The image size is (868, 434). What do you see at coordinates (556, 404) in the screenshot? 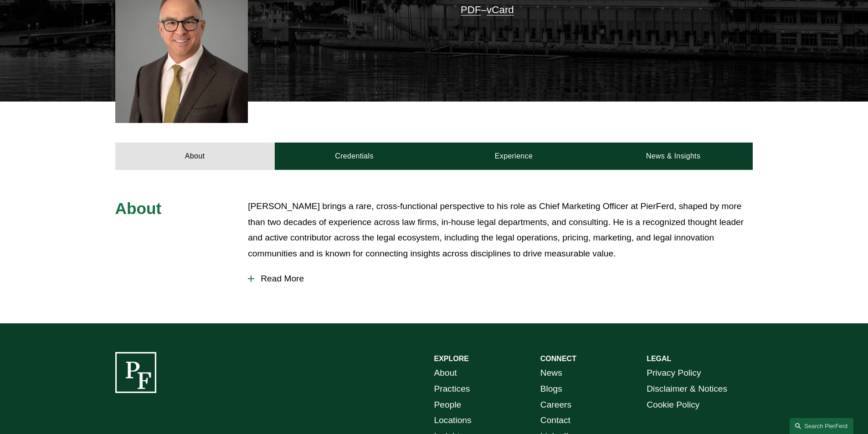
I see `a: Careers` at bounding box center [556, 404].